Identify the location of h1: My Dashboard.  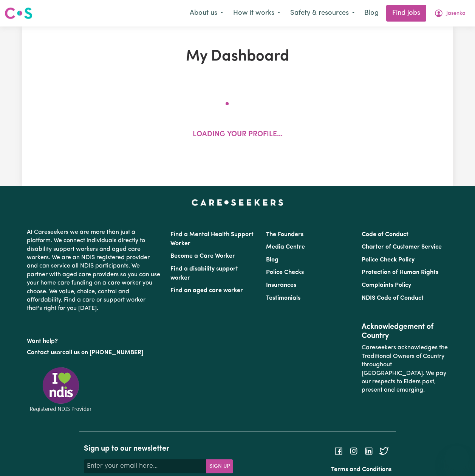
(238, 56).